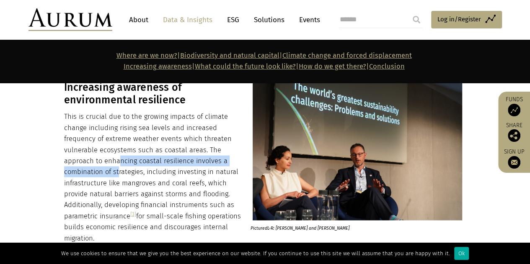 This screenshot has height=264, width=530. I want to click on a: What could the future look like?, so click(245, 66).